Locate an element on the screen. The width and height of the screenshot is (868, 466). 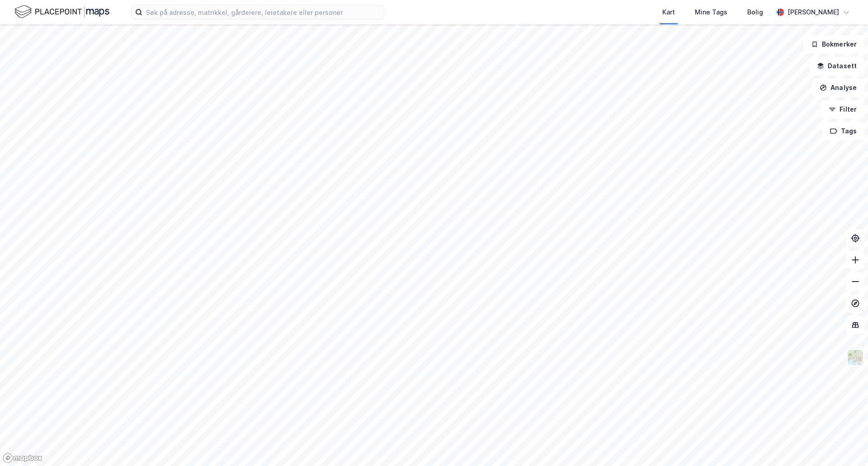
img: logo.f888ab2527a4732fd821a326f86c7f29.svg is located at coordinates (62, 12).